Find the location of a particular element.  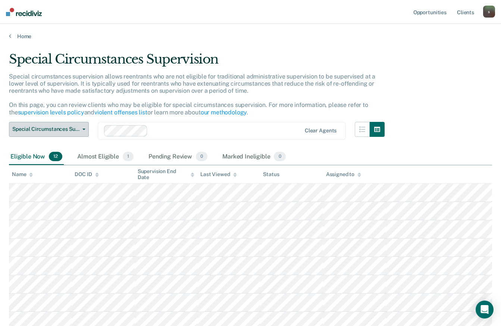

div: Marked Ineligible0 is located at coordinates (254, 157).